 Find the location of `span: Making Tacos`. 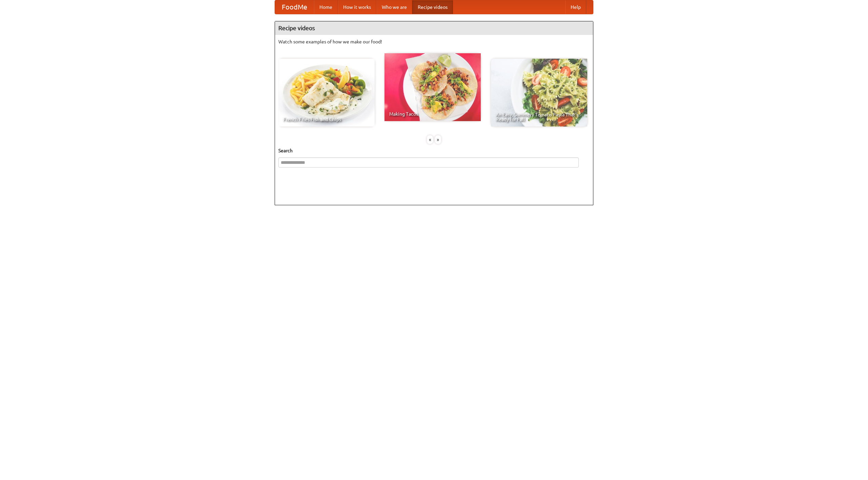

span: Making Tacos is located at coordinates (432, 114).